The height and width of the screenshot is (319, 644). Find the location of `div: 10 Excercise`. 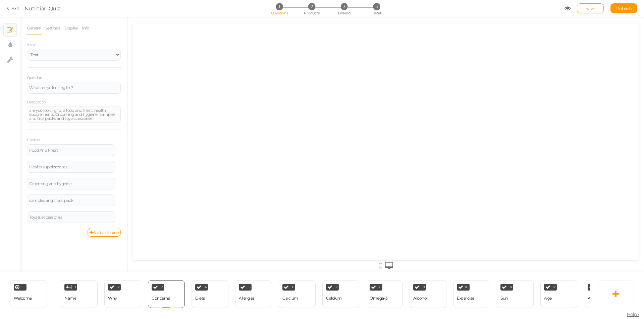

div: 10 Excercise is located at coordinates (471, 294).